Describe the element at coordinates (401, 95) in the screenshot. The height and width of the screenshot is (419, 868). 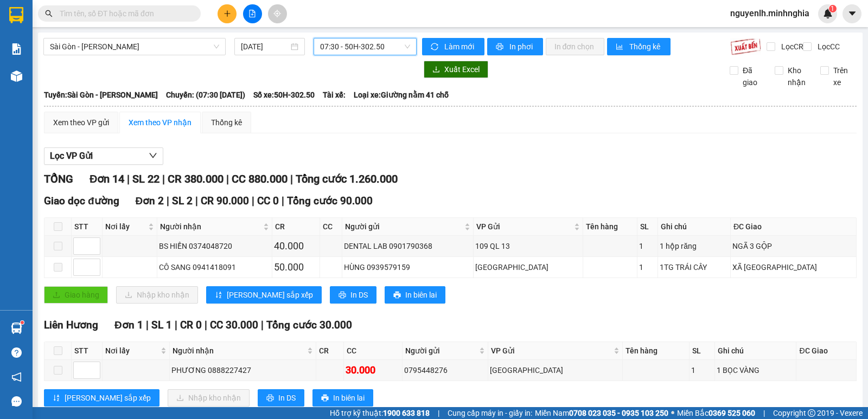
I see `span: Loại xe: Giường nằm 41 chỗ` at that location.